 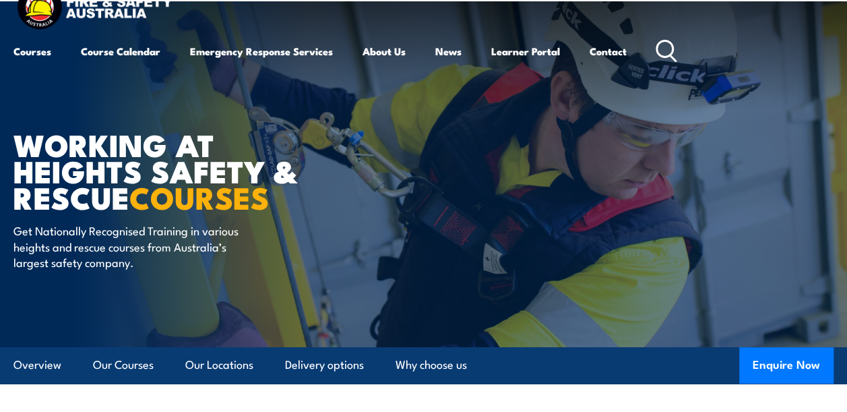 I want to click on a: Why choose us, so click(x=431, y=365).